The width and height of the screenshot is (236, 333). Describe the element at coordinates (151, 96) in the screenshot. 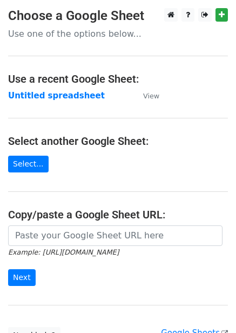

I see `small: View` at that location.